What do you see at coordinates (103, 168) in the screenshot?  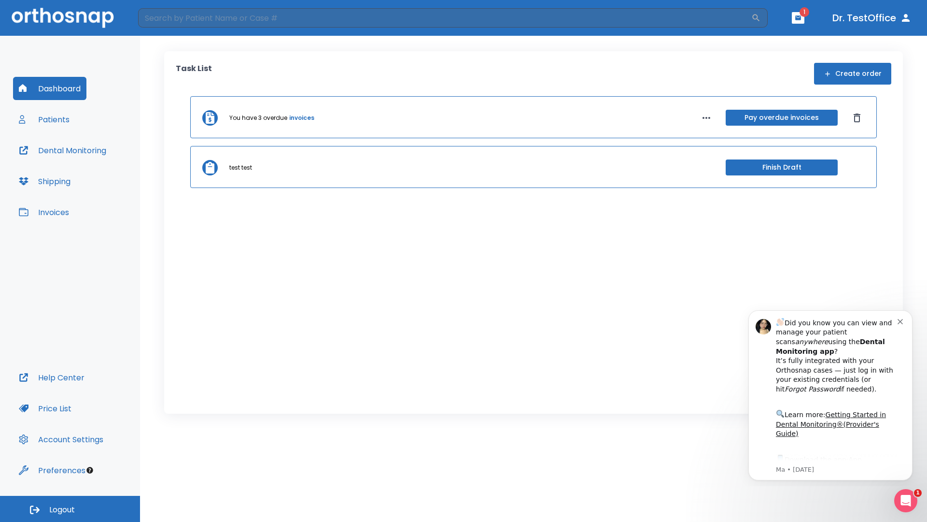 I see `p: Message from Ma, sent 6w ago` at bounding box center [103, 168].